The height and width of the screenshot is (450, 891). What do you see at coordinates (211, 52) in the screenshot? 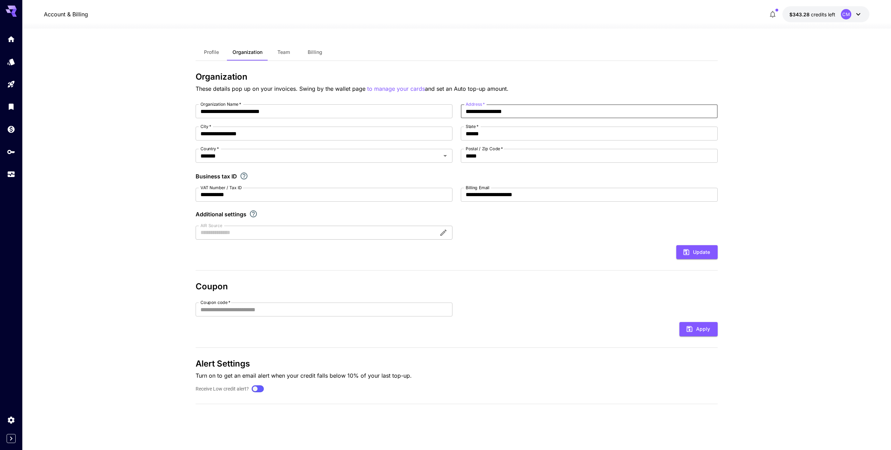
I see `span: Profile` at bounding box center [211, 52].